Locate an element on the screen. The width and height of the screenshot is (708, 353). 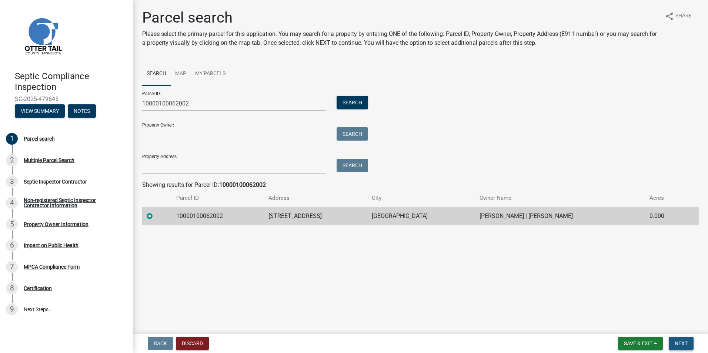
span: Share is located at coordinates (683, 16).